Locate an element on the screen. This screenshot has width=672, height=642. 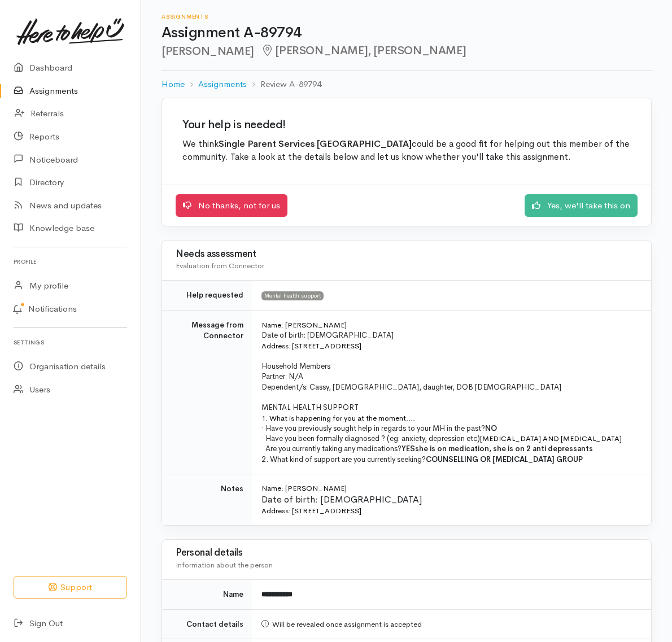
a: Assignments is located at coordinates (222, 84).